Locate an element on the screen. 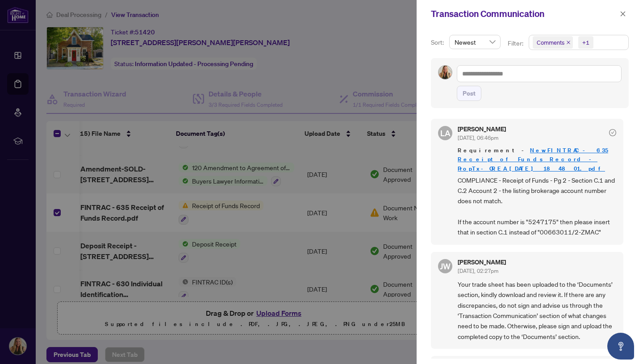  span: LA is located at coordinates (445, 133).